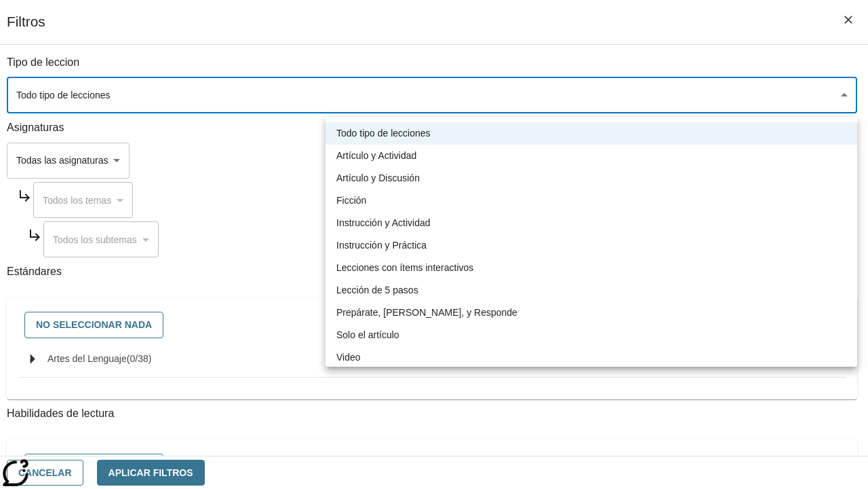  What do you see at coordinates (591, 335) in the screenshot?
I see `li: Solo el artículo` at bounding box center [591, 335].